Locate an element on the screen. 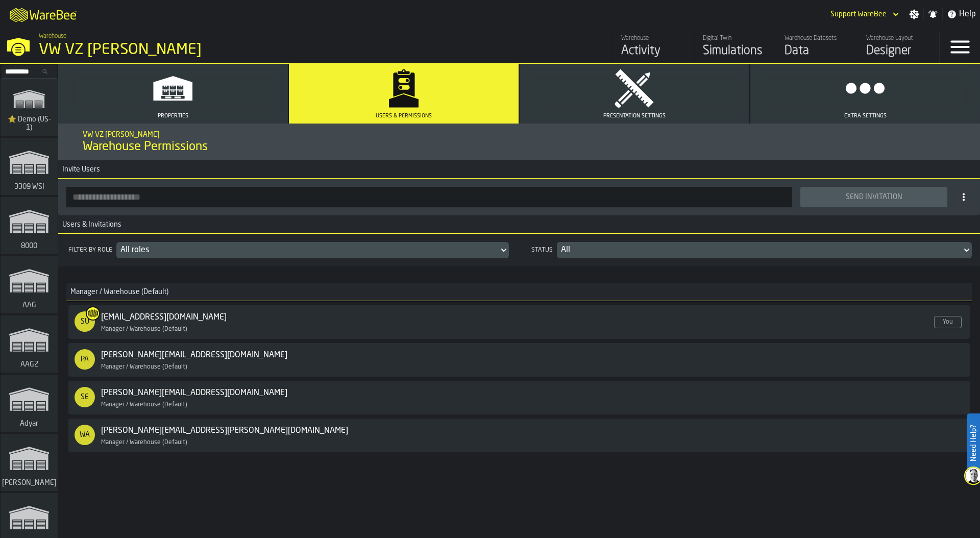 The height and width of the screenshot is (538, 980). div: title-Warehouse Permissions is located at coordinates (519, 142).